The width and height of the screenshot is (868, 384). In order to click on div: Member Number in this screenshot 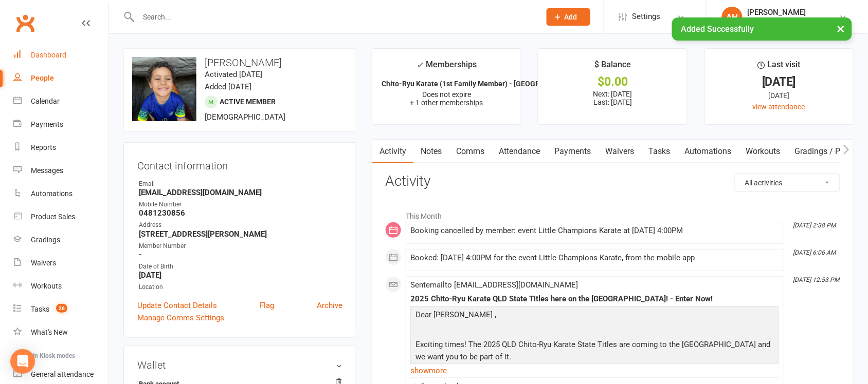, I will do `click(241, 246)`.